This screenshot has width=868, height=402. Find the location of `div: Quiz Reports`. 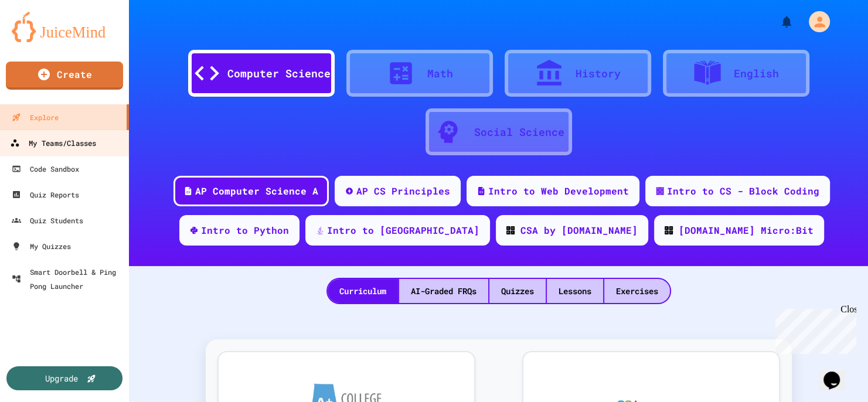

div: Quiz Reports is located at coordinates (45, 194).